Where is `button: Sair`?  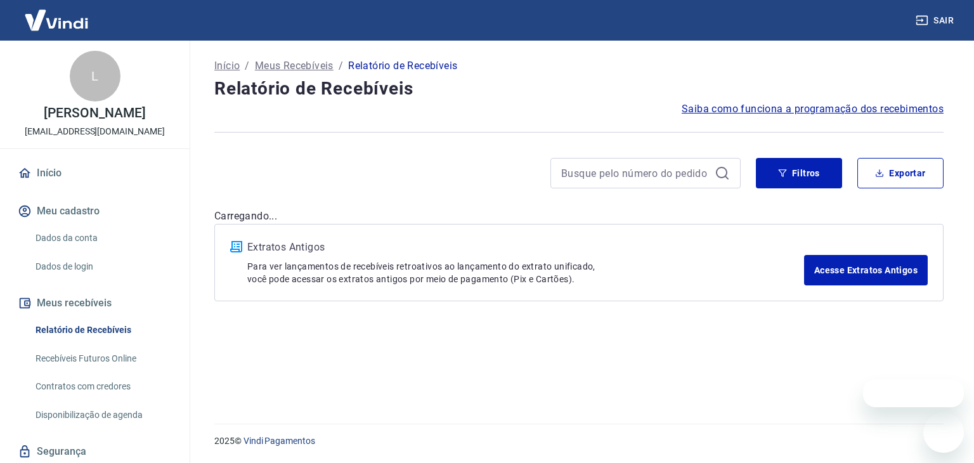 button: Sair is located at coordinates (936, 20).